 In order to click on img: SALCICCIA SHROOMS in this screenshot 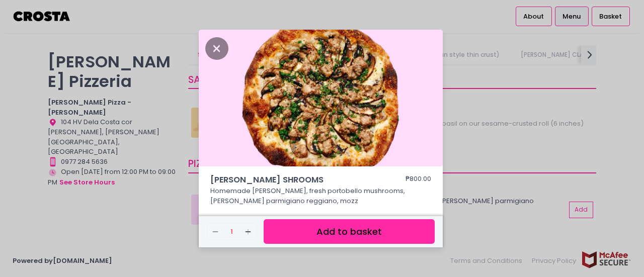, I will do `click(320, 98)`.